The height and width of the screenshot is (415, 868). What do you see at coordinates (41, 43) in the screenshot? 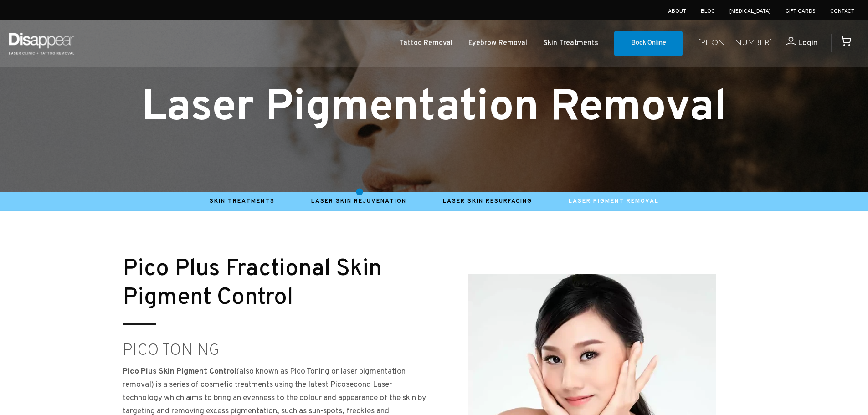
I see `img: Disappear - Laser Clinic and Tattoo Removal Services in Sydney, Australia` at bounding box center [41, 43].